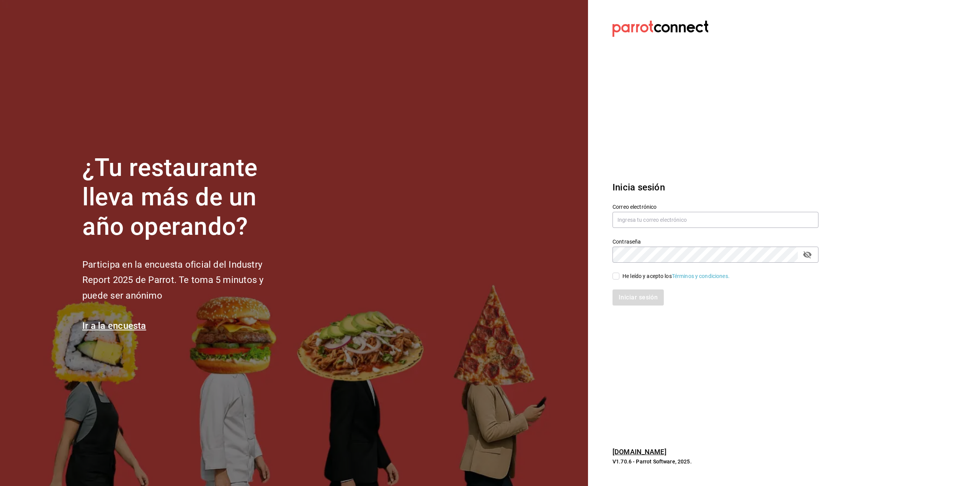  Describe the element at coordinates (715, 220) in the screenshot. I see `input: Ingresa tu correo electrónico` at that location.